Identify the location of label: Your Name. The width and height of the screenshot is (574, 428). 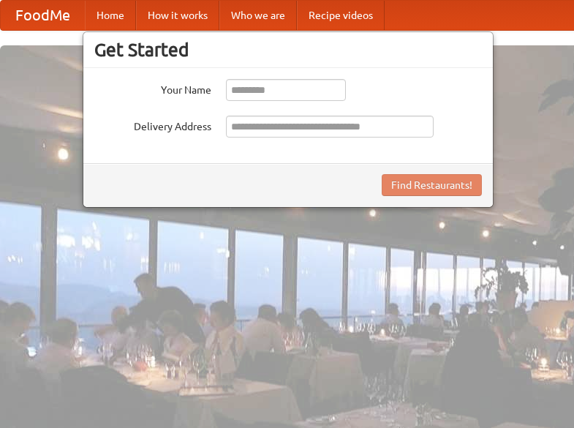
(153, 88).